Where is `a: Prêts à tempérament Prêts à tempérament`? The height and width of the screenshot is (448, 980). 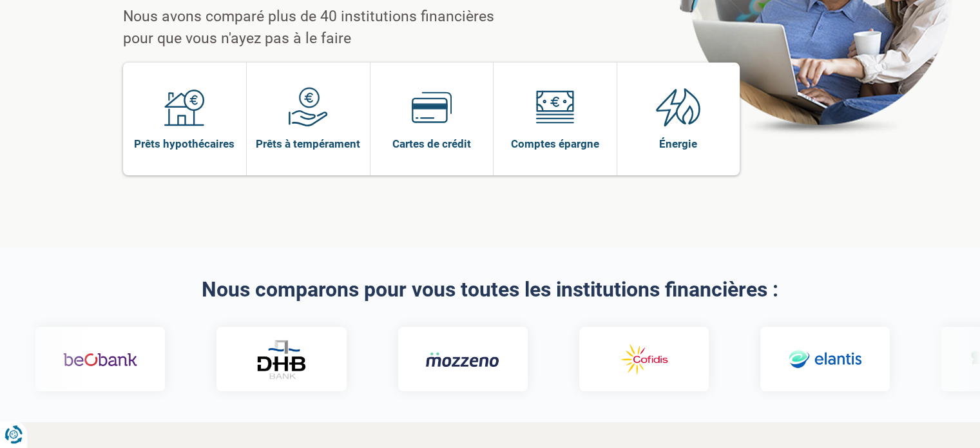
a: Prêts à tempérament Prêts à tempérament is located at coordinates (308, 119).